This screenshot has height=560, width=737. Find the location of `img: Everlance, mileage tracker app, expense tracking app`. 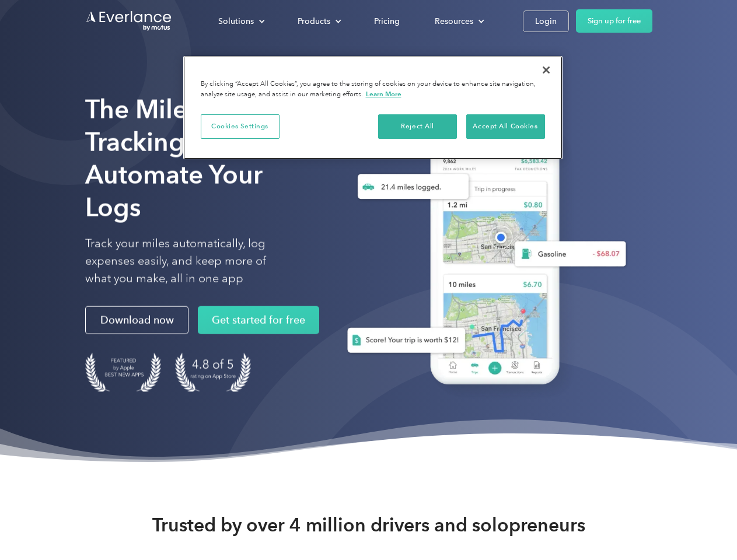

img: Everlance, mileage tracker app, expense tracking app is located at coordinates (482, 256).